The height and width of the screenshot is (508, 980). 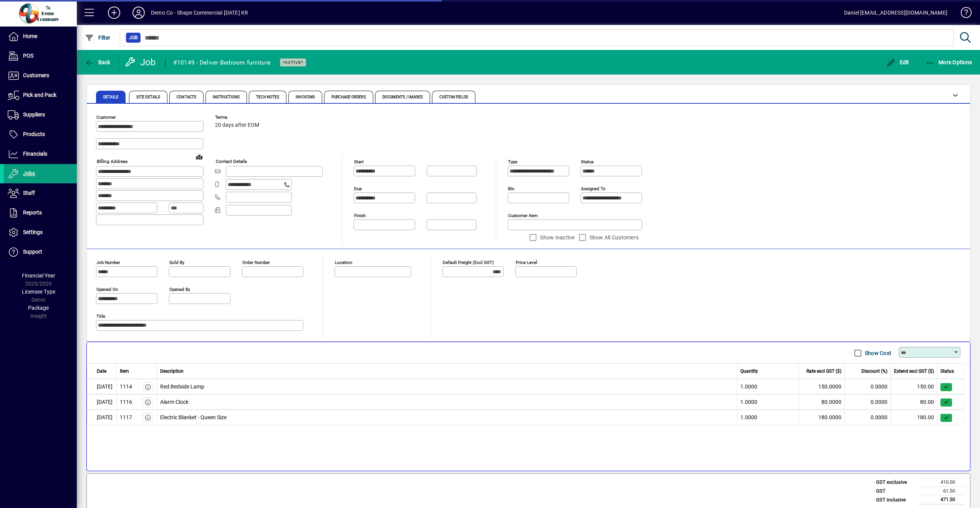 I want to click on mat-label: Title, so click(x=101, y=316).